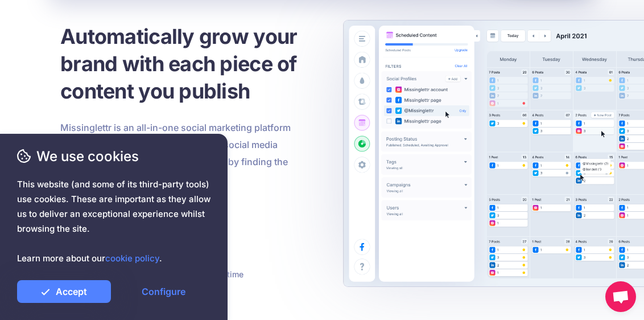 This screenshot has height=320, width=644. I want to click on a: Accept, so click(64, 292).